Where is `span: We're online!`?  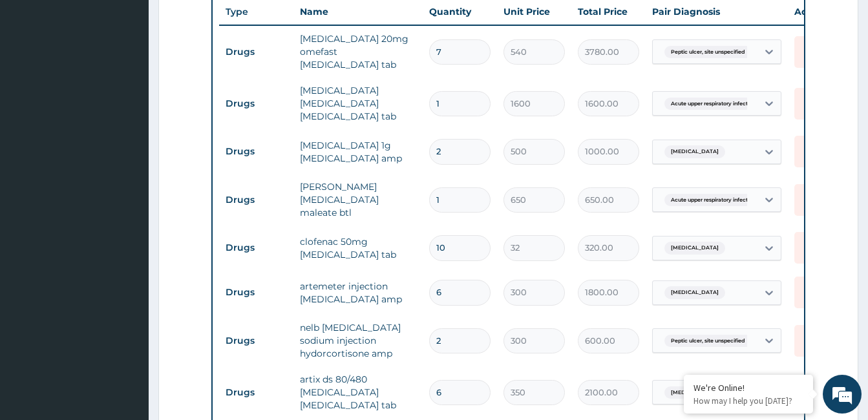 span: We're online! is located at coordinates (126, 192).